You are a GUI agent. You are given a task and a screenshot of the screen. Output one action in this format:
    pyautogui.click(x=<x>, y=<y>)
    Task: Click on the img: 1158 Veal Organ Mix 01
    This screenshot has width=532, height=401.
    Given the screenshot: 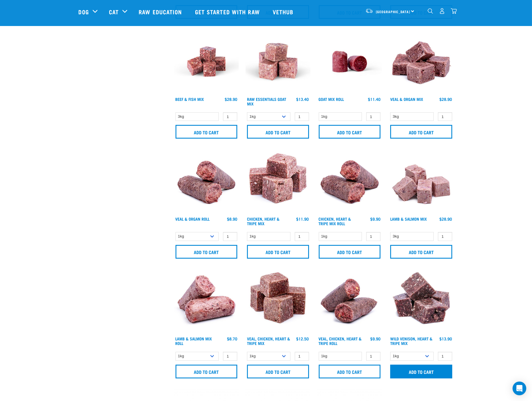 What is the action you would take?
    pyautogui.click(x=421, y=61)
    